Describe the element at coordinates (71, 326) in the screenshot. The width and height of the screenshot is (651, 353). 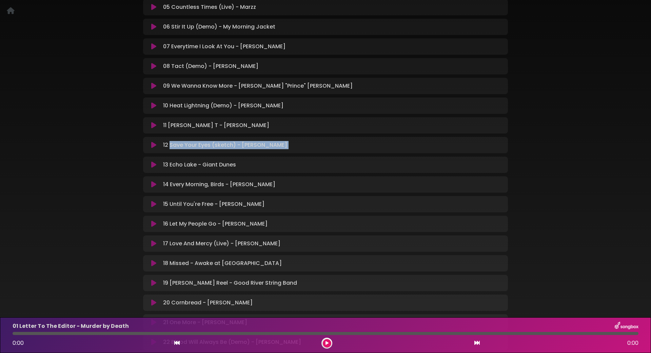
I see `p: 01 Letter To The Editor - Murder by Death` at that location.